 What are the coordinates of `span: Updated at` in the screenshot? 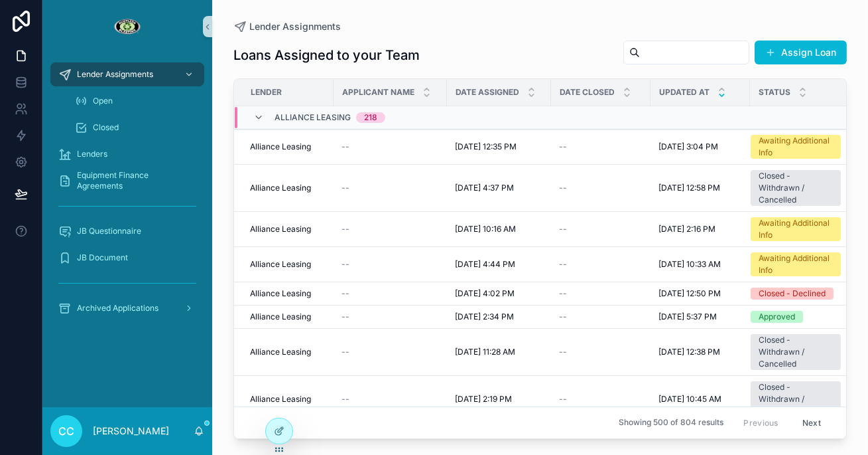 It's located at (684, 92).